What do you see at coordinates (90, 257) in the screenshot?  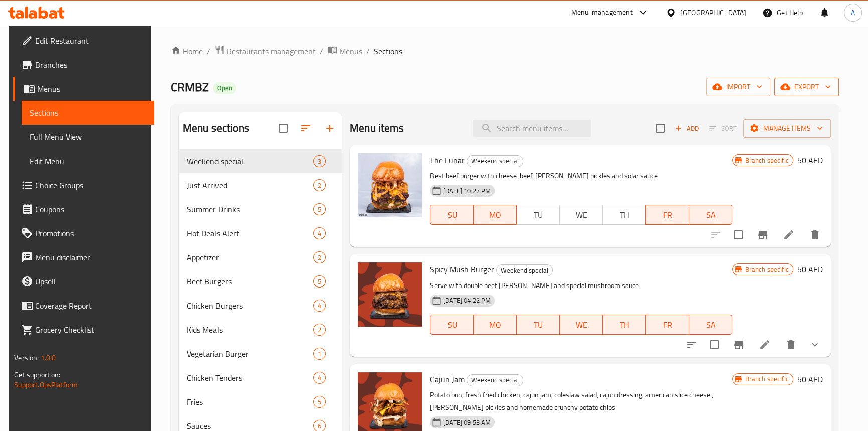 I see `span: Menu disclaimer` at bounding box center [90, 257].